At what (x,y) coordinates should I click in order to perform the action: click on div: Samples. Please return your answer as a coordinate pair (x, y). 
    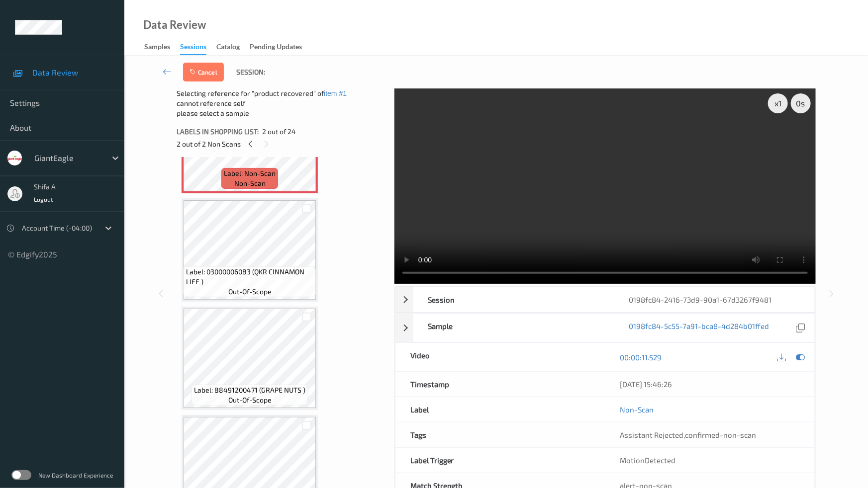
    Looking at the image, I should click on (157, 48).